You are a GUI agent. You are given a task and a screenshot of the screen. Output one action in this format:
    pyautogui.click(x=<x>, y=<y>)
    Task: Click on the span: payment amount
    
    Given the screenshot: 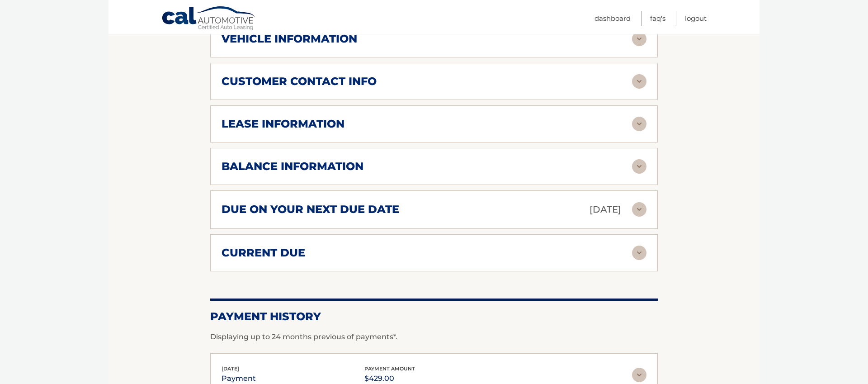 What is the action you would take?
    pyautogui.click(x=390, y=369)
    